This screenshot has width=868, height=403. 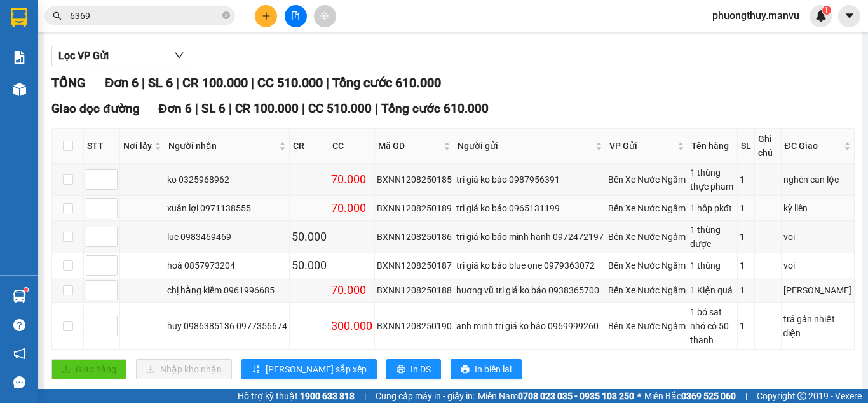 What do you see at coordinates (414, 208) in the screenshot?
I see `td: BXNN1208250189` at bounding box center [414, 208].